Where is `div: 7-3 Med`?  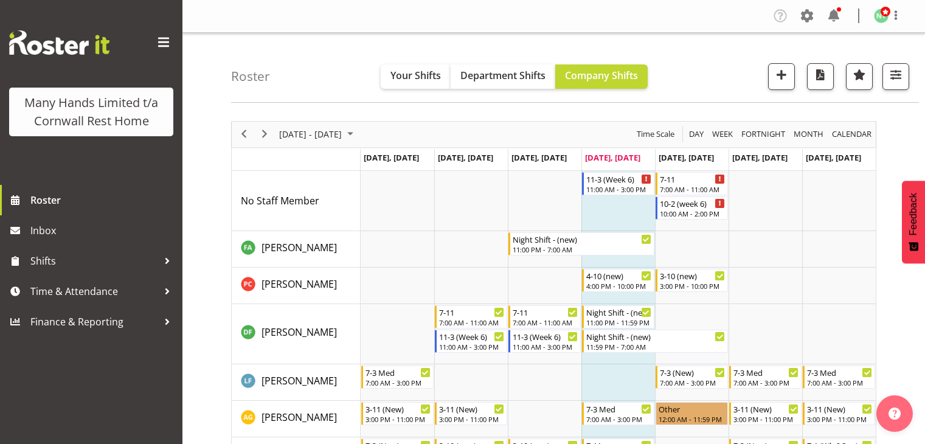
div: 7-3 Med is located at coordinates (766, 372).